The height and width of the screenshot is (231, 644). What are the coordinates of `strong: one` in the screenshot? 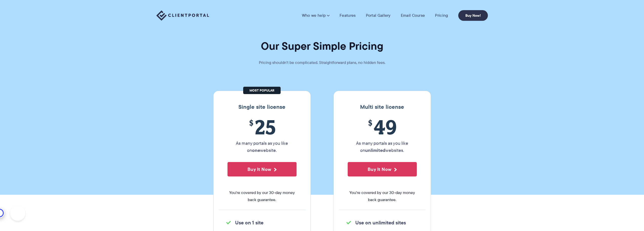 It's located at (256, 150).